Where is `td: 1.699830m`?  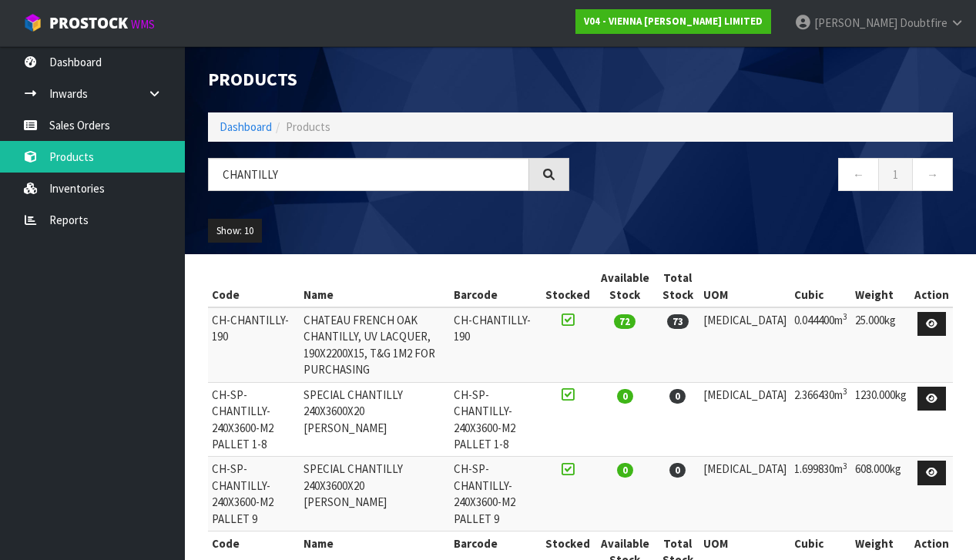 td: 1.699830m is located at coordinates (820, 494).